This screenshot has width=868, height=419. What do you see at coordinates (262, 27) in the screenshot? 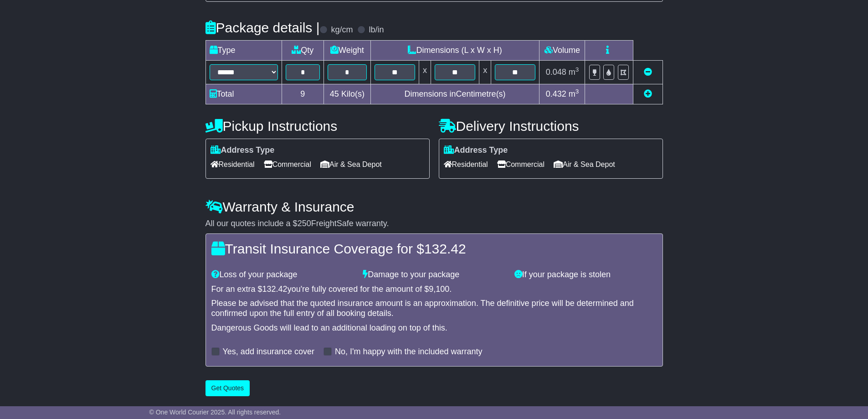
I see `h4: Package details |` at bounding box center [262, 27].